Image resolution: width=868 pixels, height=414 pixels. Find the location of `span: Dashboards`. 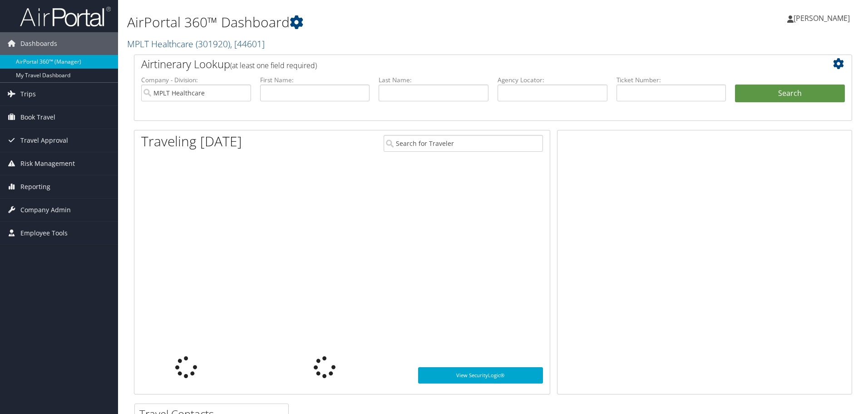

span: Dashboards is located at coordinates (38, 44).